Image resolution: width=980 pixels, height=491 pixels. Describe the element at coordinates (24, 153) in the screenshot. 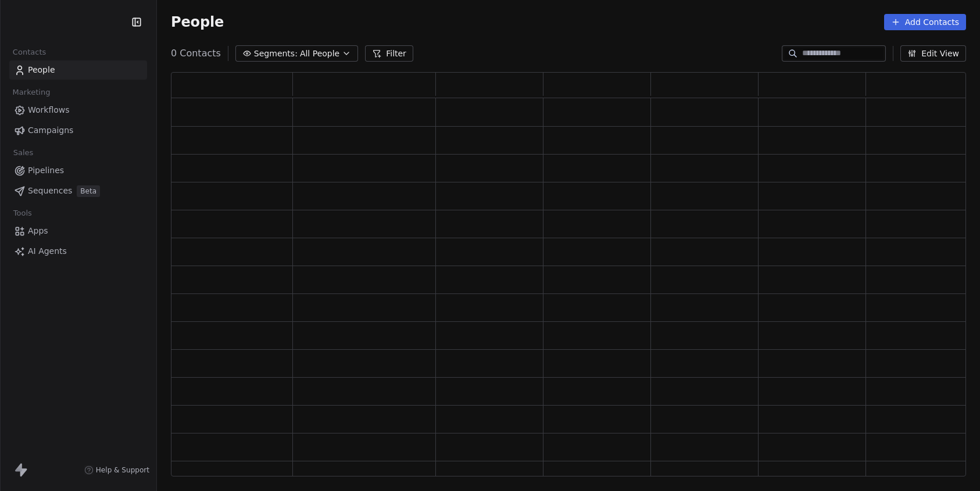

I see `span: Sales` at that location.